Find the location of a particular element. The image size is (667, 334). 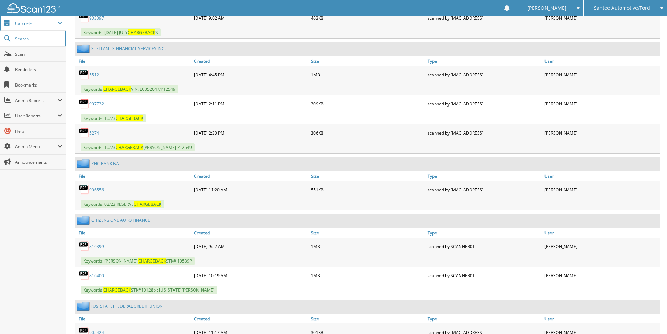

span: Bookmarks is located at coordinates (38, 85).